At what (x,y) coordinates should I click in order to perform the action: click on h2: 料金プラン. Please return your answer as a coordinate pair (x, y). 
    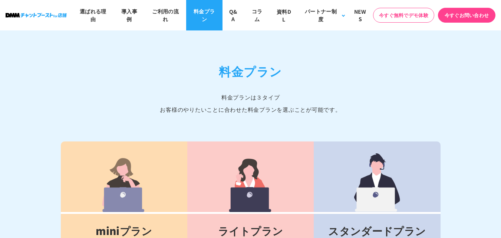
    Looking at the image, I should click on (251, 71).